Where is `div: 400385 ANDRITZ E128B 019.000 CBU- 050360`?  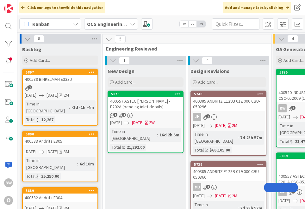
div: 400385 ANDRITZ E128B 019.000 CBU- 050360 is located at coordinates (228, 175).